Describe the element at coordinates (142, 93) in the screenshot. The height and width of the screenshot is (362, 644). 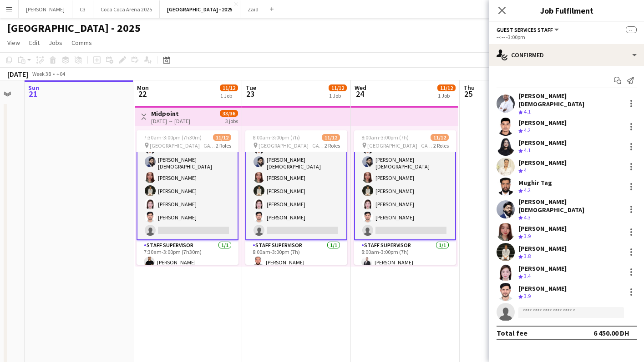
I see `span: 22` at that location.